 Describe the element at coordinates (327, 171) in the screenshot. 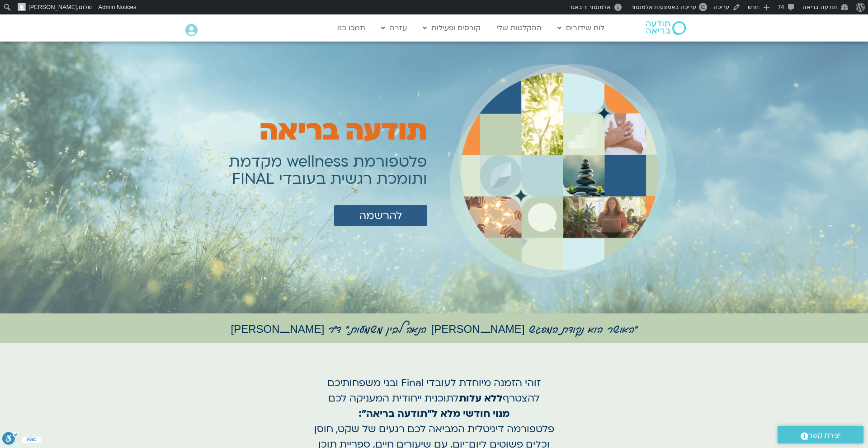

I see `h1: פלטפורמת wellness מקדמת ותומכת רגשית בעובדי FINAL` at that location.